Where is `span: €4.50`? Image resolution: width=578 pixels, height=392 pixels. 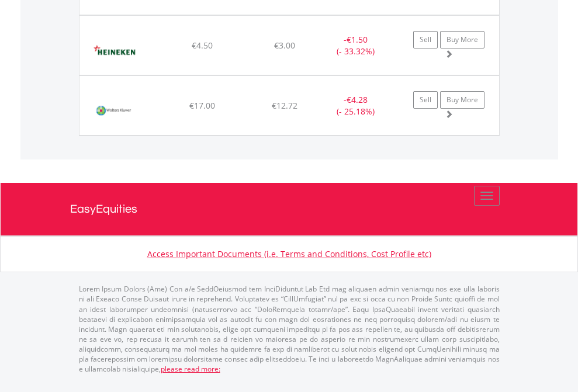
span: €4.50 is located at coordinates (202, 45).